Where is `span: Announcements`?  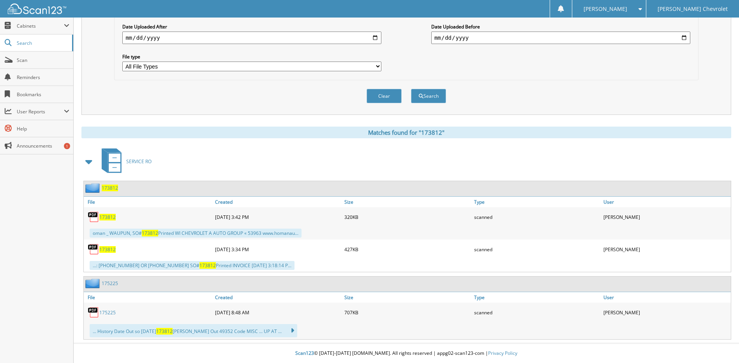 span: Announcements is located at coordinates (43, 146).